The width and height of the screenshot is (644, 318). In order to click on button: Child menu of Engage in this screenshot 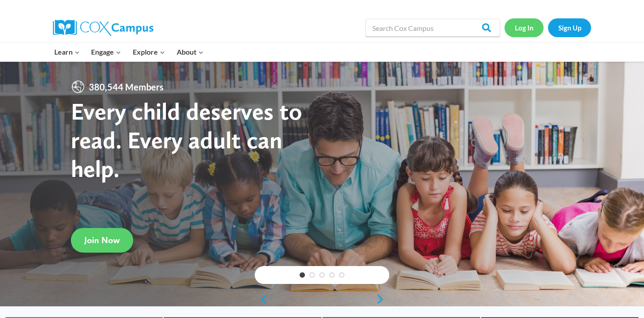, I will do `click(107, 52)`.